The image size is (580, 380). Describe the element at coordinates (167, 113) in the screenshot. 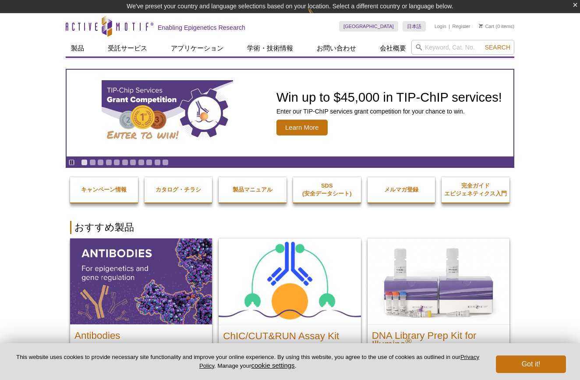

I see `img: TIP-ChIP Services Grant Competition` at that location.